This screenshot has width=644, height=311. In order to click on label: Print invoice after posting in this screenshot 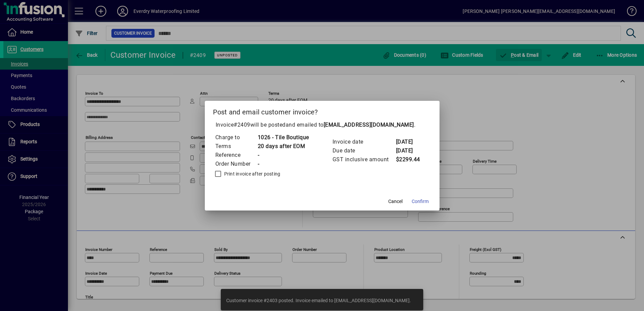, I will do `click(252, 174)`.